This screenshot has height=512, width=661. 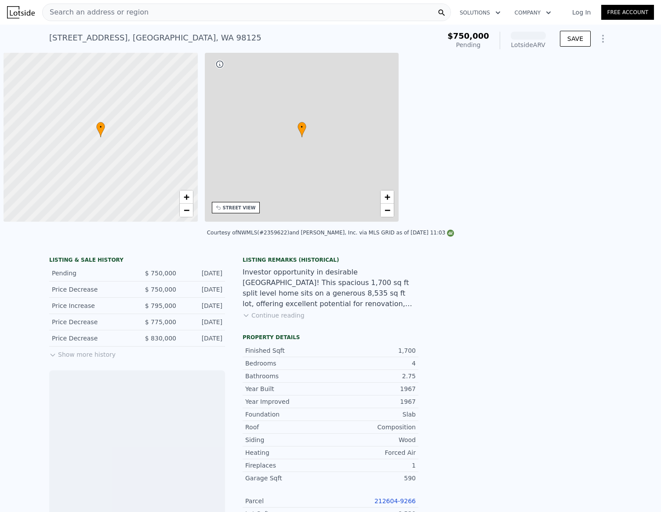 What do you see at coordinates (288, 363) in the screenshot?
I see `div: Bedrooms` at bounding box center [288, 363].